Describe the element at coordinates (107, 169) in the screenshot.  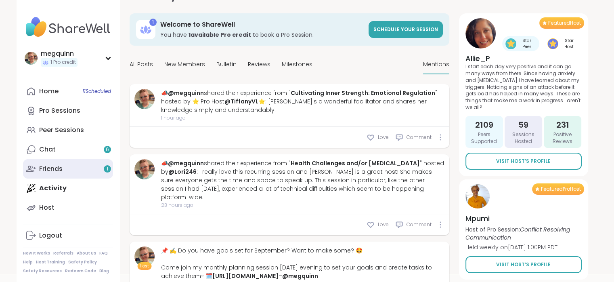
I see `span: 1` at that location.